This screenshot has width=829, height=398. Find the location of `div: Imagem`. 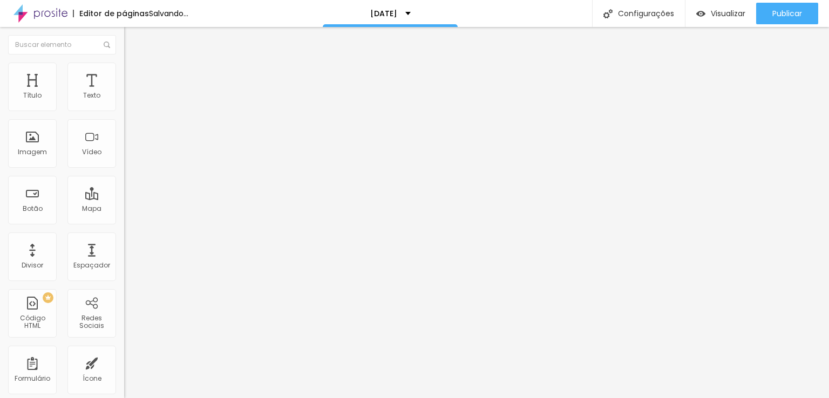

div: Imagem is located at coordinates (32, 152).